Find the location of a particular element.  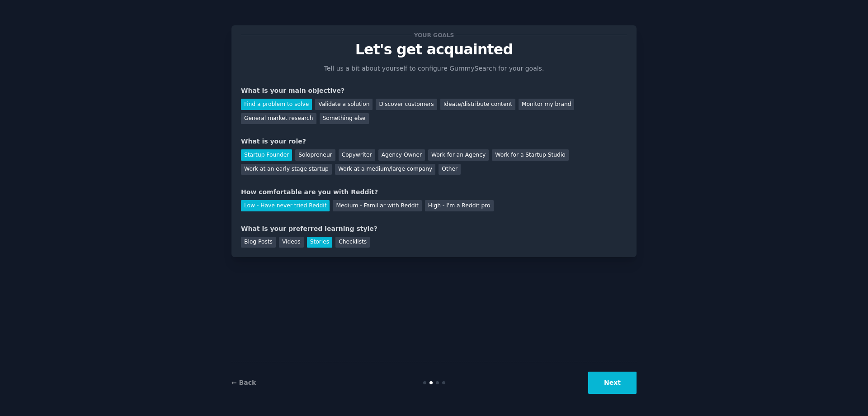

div: Work at an early stage startup is located at coordinates (286, 169).